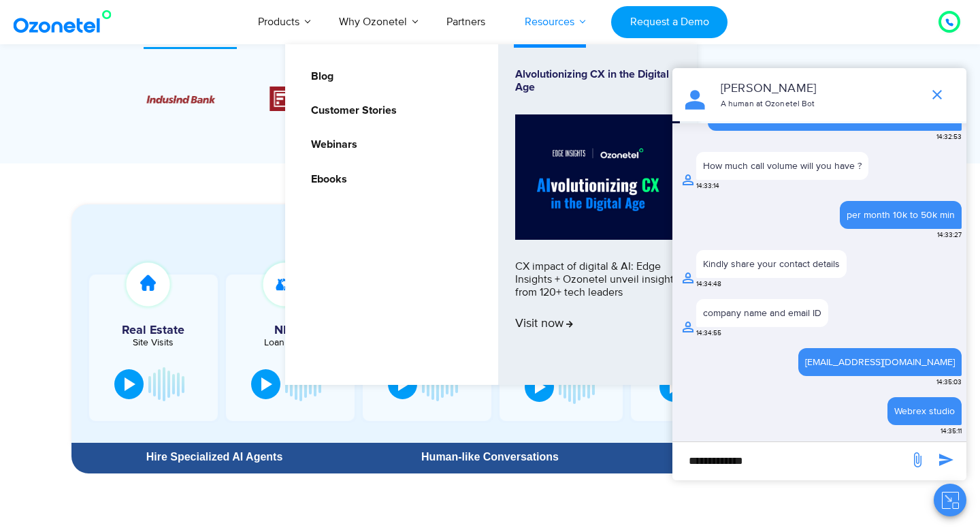 This screenshot has width=980, height=530. What do you see at coordinates (937, 95) in the screenshot?
I see `span: end chat or minimize` at bounding box center [937, 95].